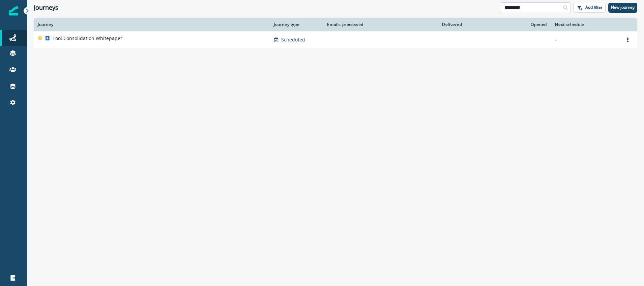 This screenshot has width=644, height=286. I want to click on button: Options, so click(628, 40).